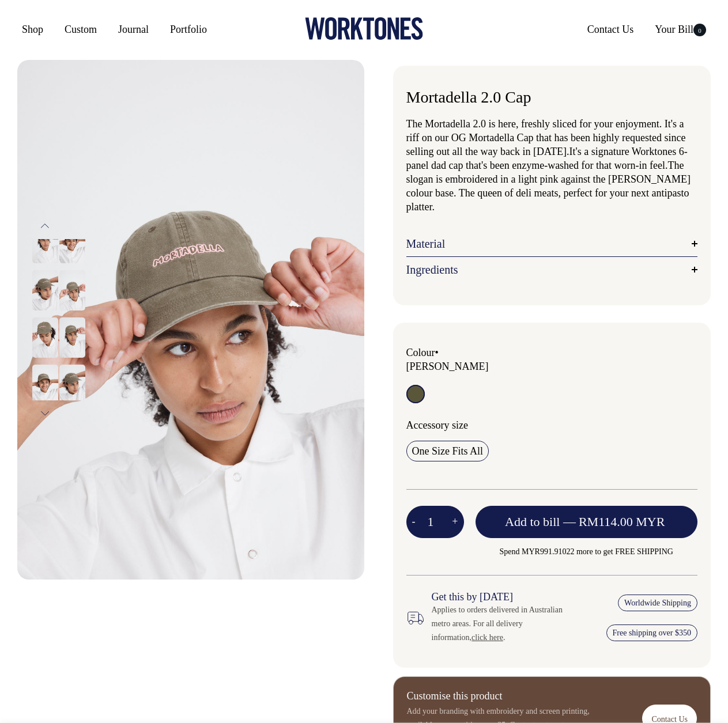 This screenshot has height=723, width=728. Describe the element at coordinates (587, 522) in the screenshot. I see `button: Add to bill —RM114.00 MYR` at that location.